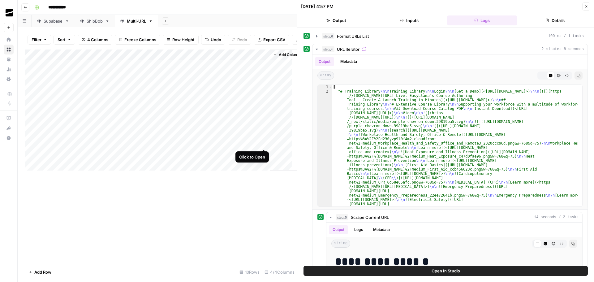 The width and height of the screenshot is (594, 282). What do you see at coordinates (62, 40) in the screenshot?
I see `span: Sort` at bounding box center [62, 40].